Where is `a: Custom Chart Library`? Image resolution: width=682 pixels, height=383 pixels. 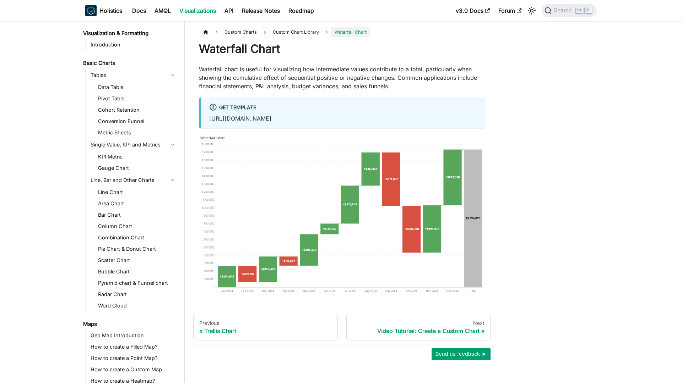
a: Custom Chart Library is located at coordinates (296, 32).